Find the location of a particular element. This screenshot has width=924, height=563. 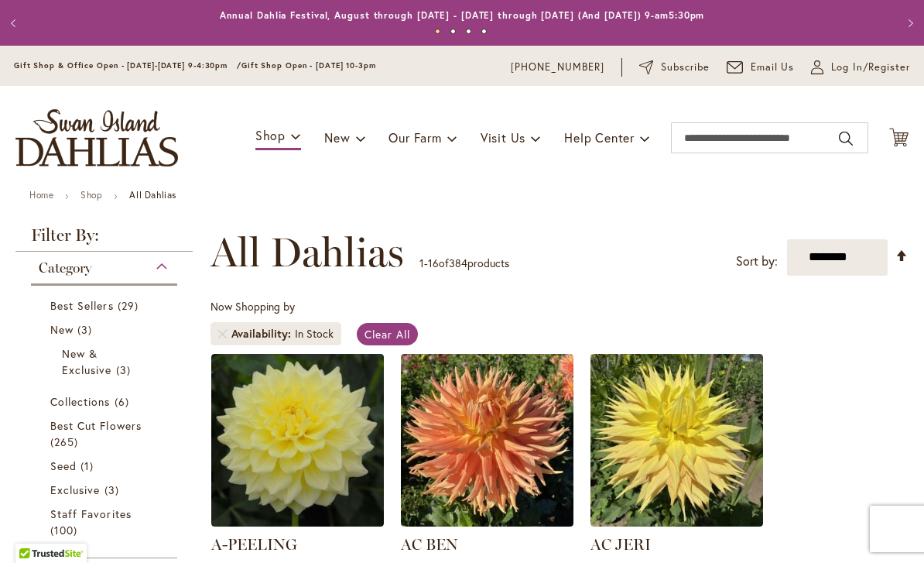

a: Seed is located at coordinates (106, 465).